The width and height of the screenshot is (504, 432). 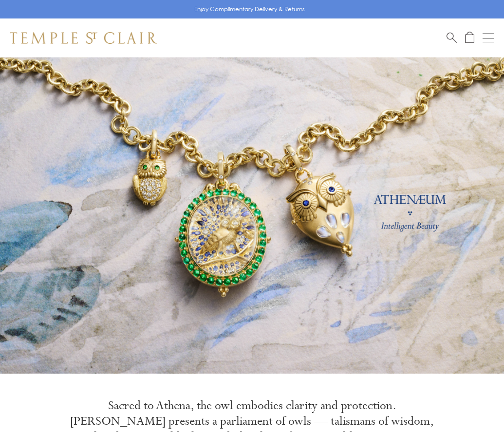 What do you see at coordinates (451, 37) in the screenshot?
I see `a: Search` at bounding box center [451, 37].